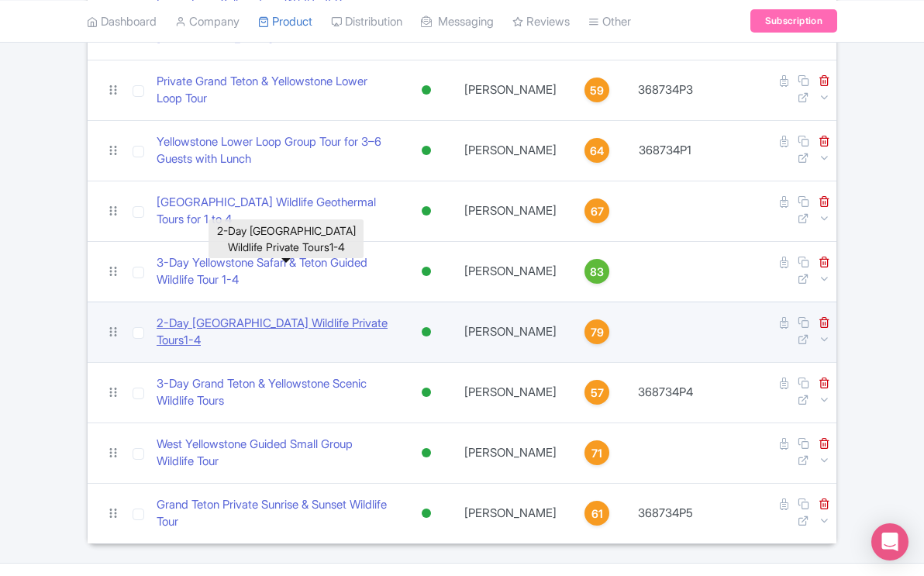 The height and width of the screenshot is (576, 924). What do you see at coordinates (597, 393) in the screenshot?
I see `span: 57` at bounding box center [597, 393].